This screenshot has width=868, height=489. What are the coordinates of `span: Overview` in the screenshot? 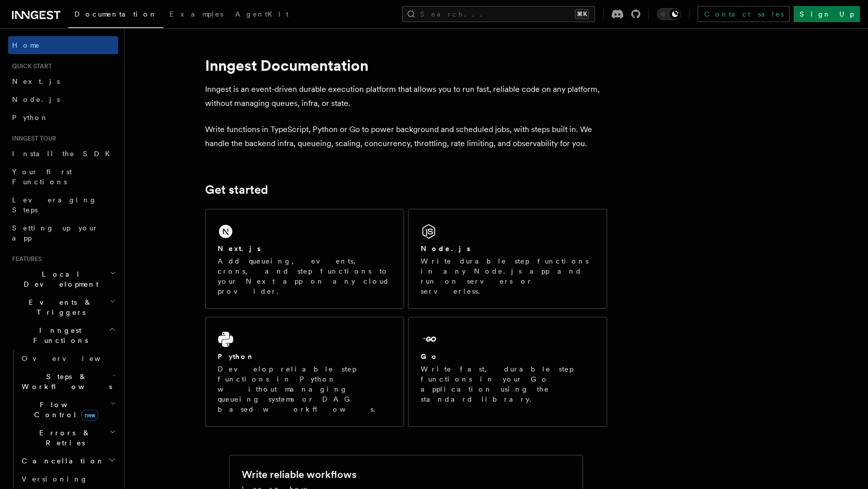 It's located at (73, 359).